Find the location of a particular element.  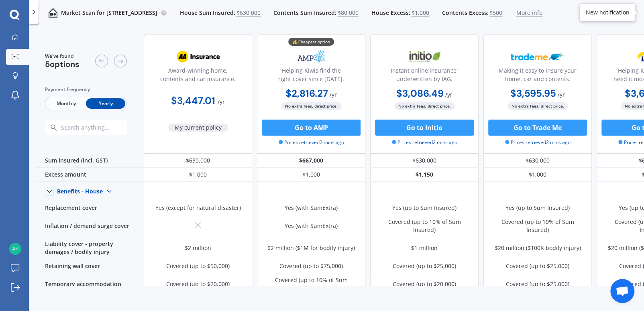

span: Contents Sum Insured: is located at coordinates (305, 13).